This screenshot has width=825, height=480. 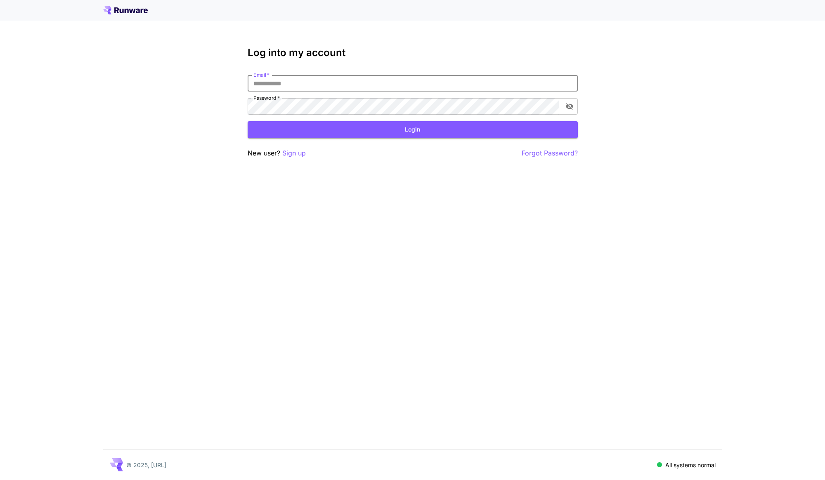 I want to click on button: Login, so click(x=413, y=130).